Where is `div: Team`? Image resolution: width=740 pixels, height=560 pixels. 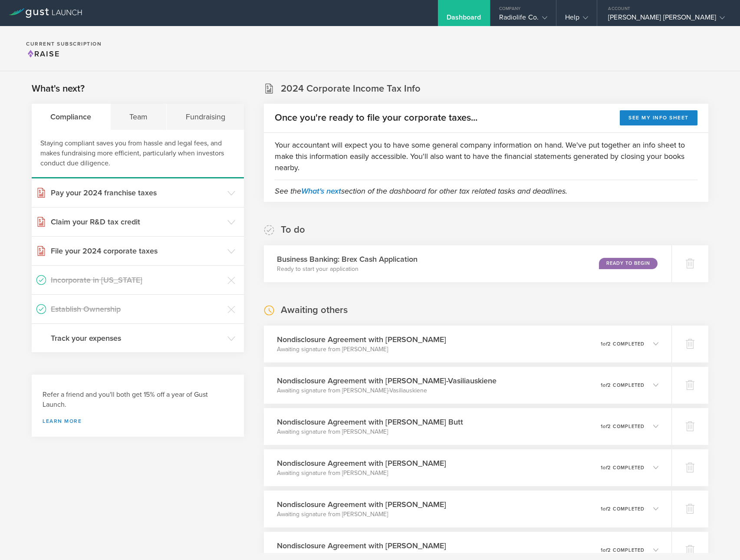 div: Team is located at coordinates (139, 117).